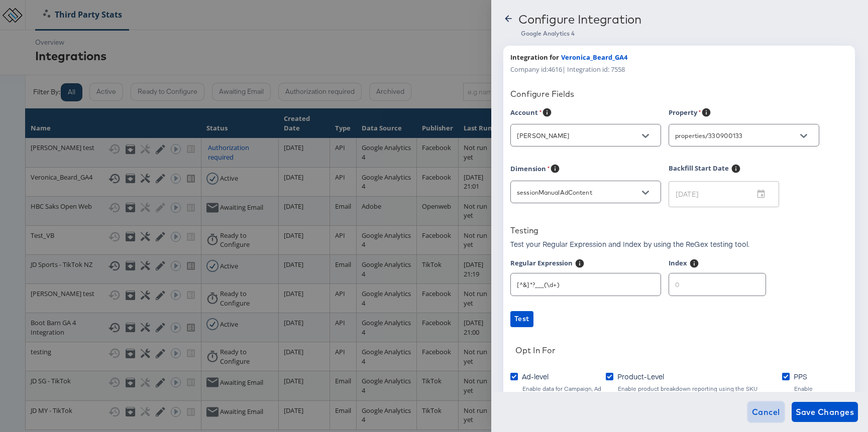  What do you see at coordinates (679, 94) in the screenshot?
I see `div: Configure Fields` at bounding box center [679, 94].